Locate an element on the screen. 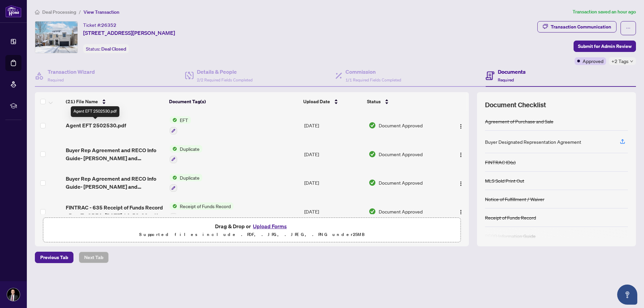 The width and height of the screenshot is (644, 308). th: Status is located at coordinates (404, 102).